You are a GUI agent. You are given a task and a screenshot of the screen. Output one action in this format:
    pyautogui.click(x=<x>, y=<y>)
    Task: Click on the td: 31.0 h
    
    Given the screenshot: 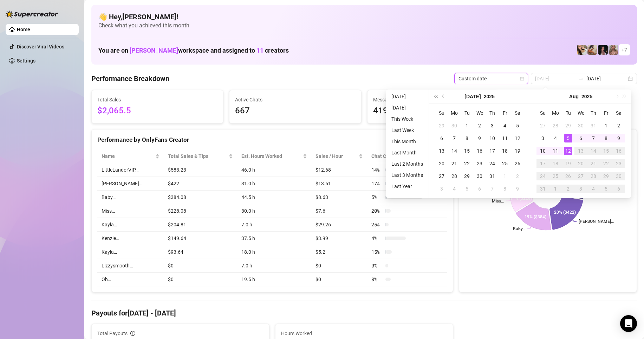 What is the action you would take?
    pyautogui.click(x=274, y=184)
    